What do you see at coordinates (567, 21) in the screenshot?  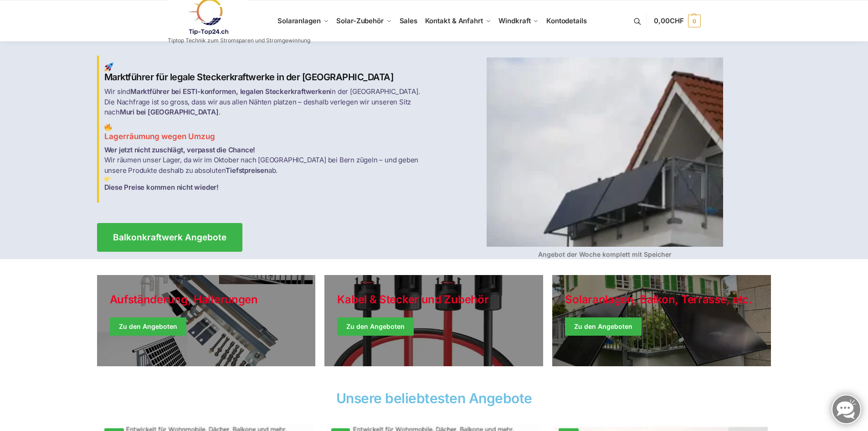 I see `a: Kontodetails` at bounding box center [567, 21].